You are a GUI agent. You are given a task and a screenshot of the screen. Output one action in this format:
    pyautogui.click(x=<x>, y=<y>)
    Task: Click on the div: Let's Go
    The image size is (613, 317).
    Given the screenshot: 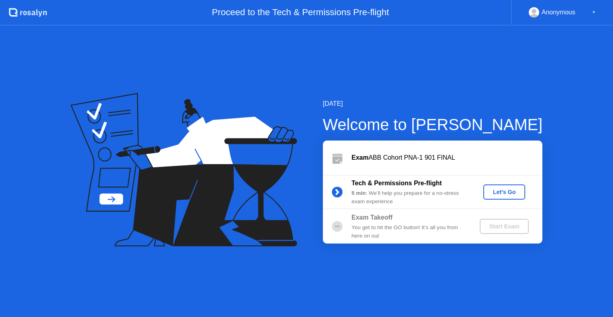 What is the action you would take?
    pyautogui.click(x=504, y=192)
    